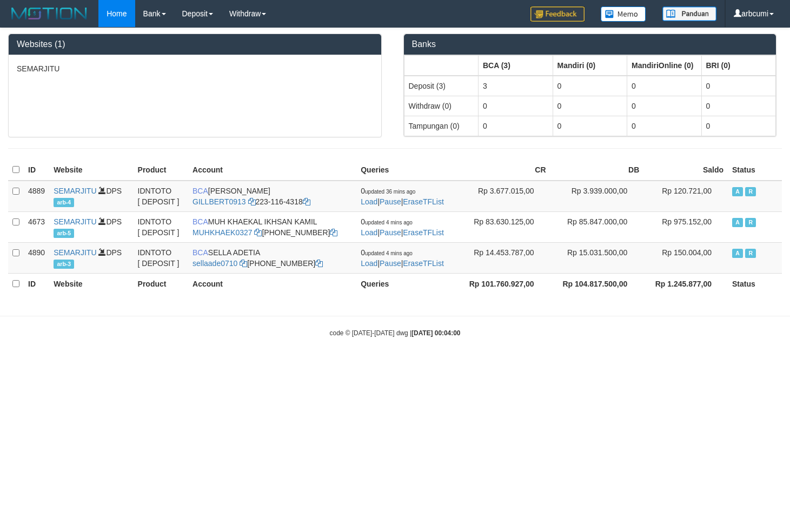 The image size is (790, 511). Describe the element at coordinates (390, 191) in the screenshot. I see `span: updated 36 mins ago` at that location.